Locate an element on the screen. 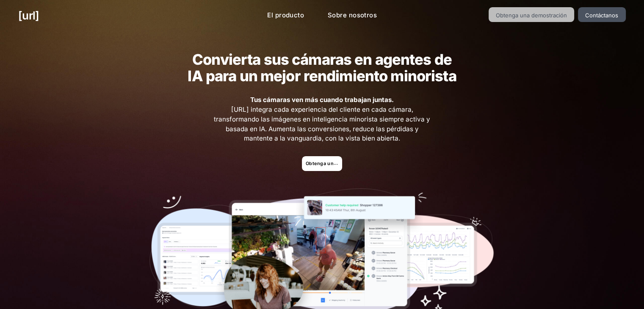 The image size is (644, 309). font: Convierta sus cámaras en agentes de IA para un mejor rendimiento minorista is located at coordinates (322, 67).